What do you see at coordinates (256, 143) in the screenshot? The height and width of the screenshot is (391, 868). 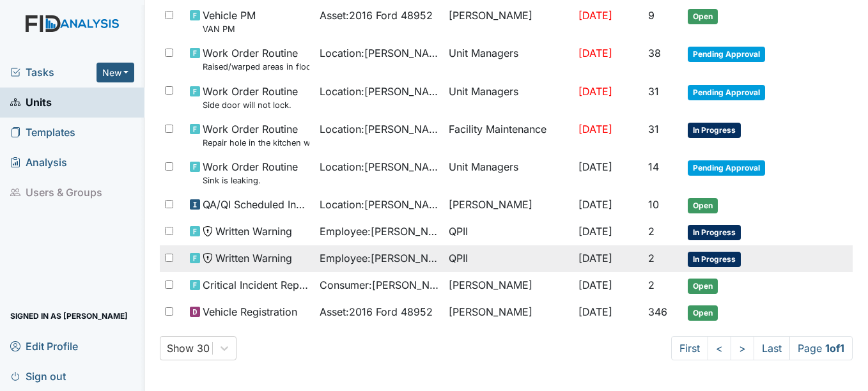 I see `small: Repair hole in the kitchen wall.` at bounding box center [256, 143].